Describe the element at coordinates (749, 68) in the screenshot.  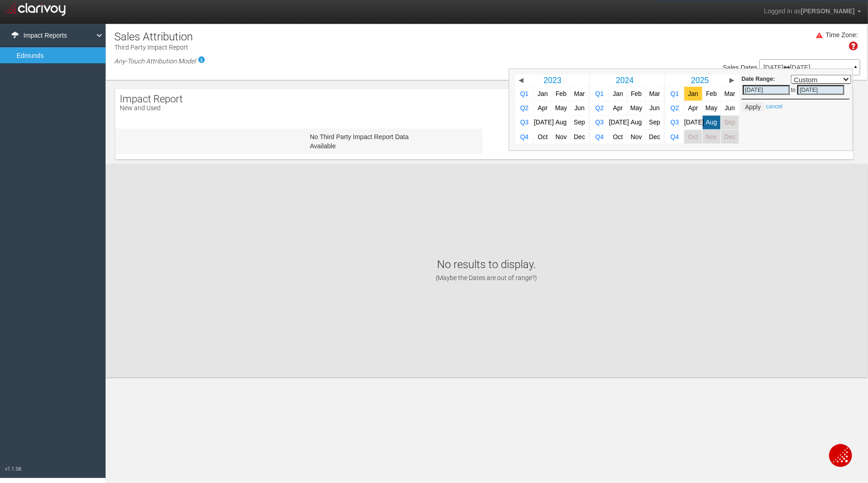
I see `span: Dates` at that location.